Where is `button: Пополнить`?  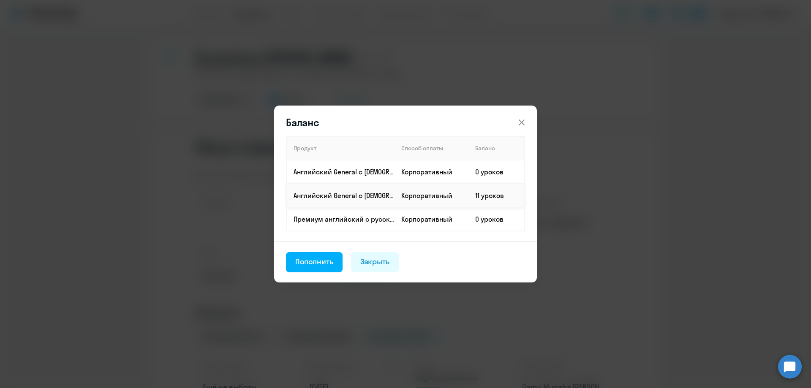 button: Пополнить is located at coordinates (314, 262).